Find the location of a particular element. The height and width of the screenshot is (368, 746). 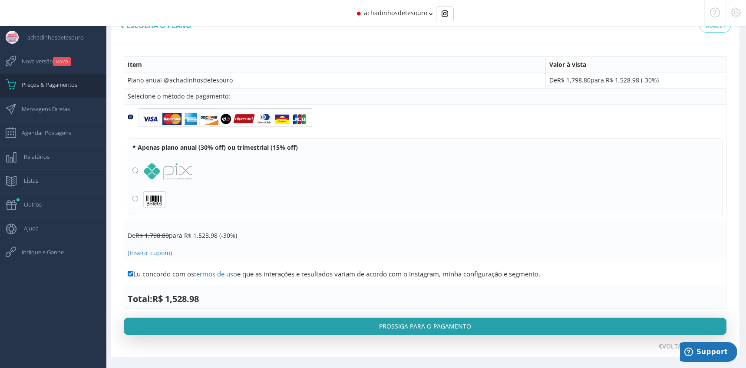

span: Mensagens Diretas is located at coordinates (41, 109).